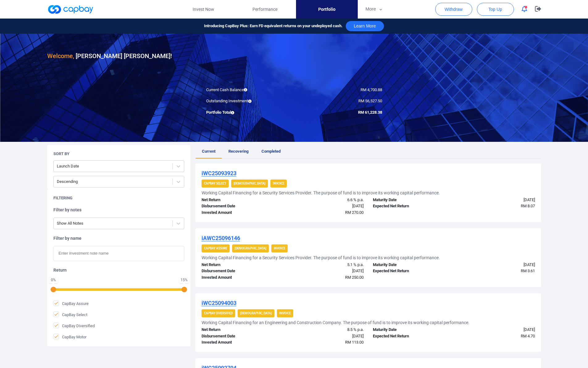 This screenshot has height=368, width=588. What do you see at coordinates (273, 26) in the screenshot?
I see `span: Introducing CapBay Plus: Earn FD equivalent returns on your undeployed cash.` at bounding box center [273, 26].